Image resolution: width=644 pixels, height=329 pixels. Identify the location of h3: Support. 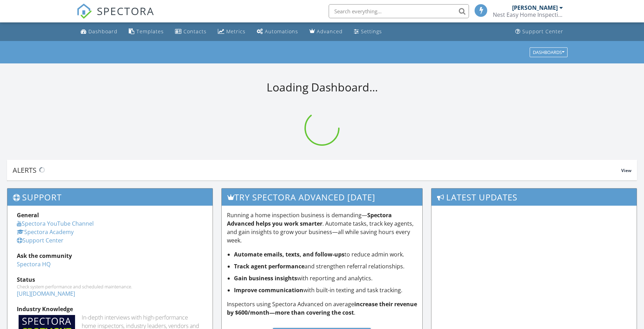
(110, 196).